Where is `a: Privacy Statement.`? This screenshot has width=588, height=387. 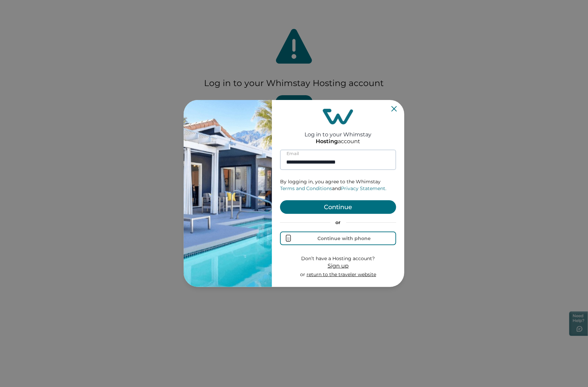 a: Privacy Statement. is located at coordinates (363, 188).